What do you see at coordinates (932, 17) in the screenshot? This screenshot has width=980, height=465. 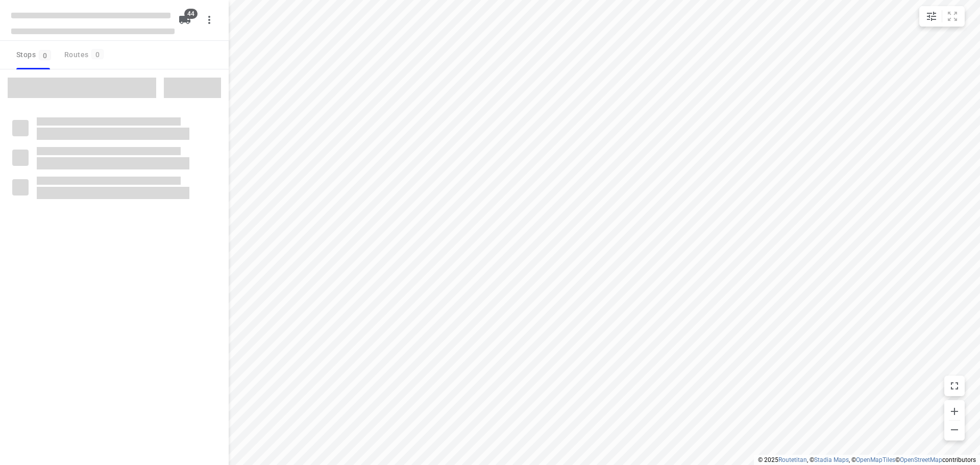 I see `button: Map settings` at bounding box center [932, 17].